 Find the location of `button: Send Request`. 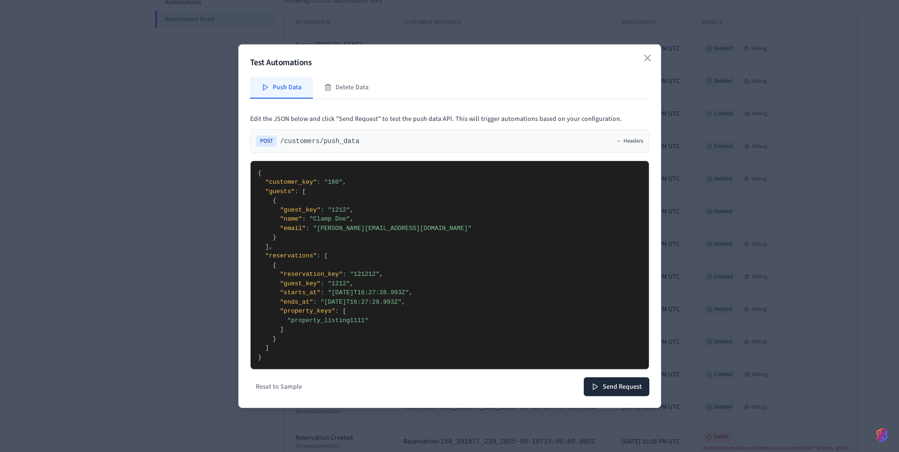

button: Send Request is located at coordinates (616, 386).